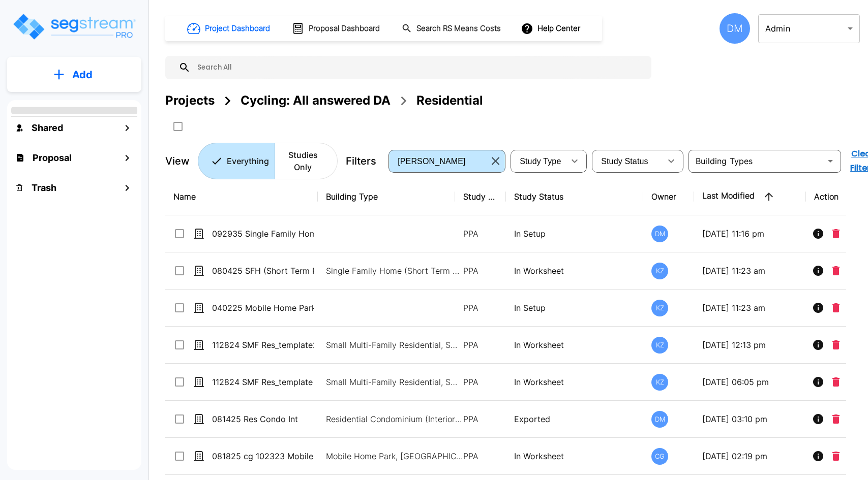  Describe the element at coordinates (263, 271) in the screenshot. I see `p: 080425 SFH (Short Term Rental)_template` at that location.